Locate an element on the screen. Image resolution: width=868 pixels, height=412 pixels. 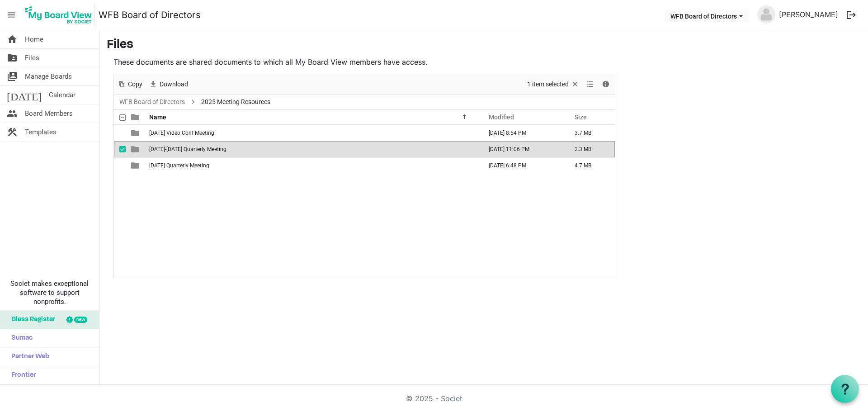
span: switch_account is located at coordinates (12, 77).